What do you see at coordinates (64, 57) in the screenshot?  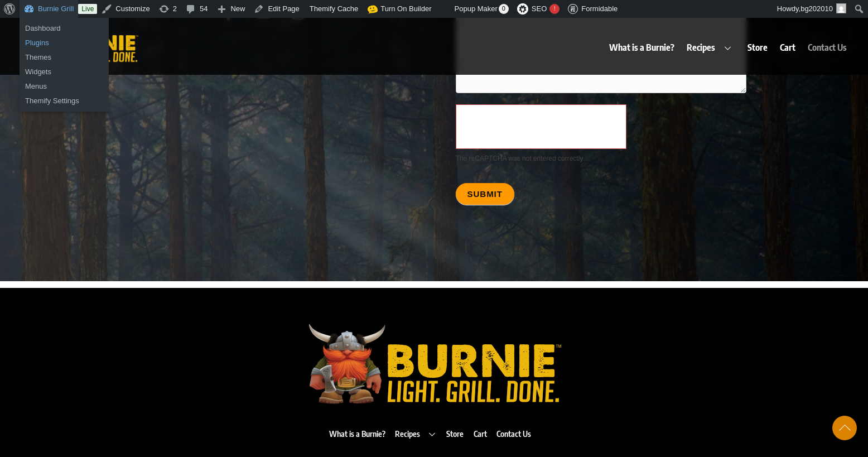 I see `a: Themes` at bounding box center [64, 57].